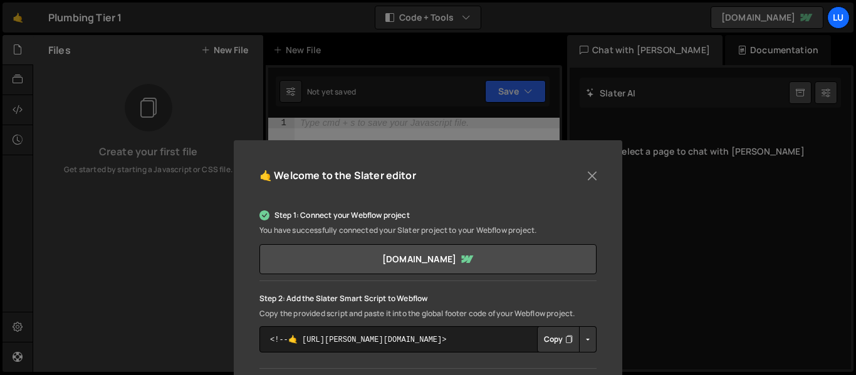  I want to click on button: Copy, so click(559, 340).